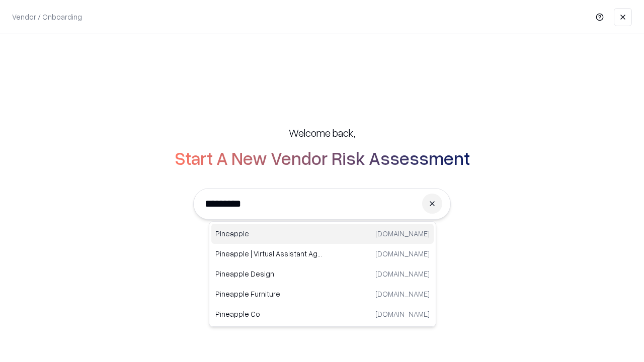 The image size is (644, 362). I want to click on div: Suggestions, so click(323, 274).